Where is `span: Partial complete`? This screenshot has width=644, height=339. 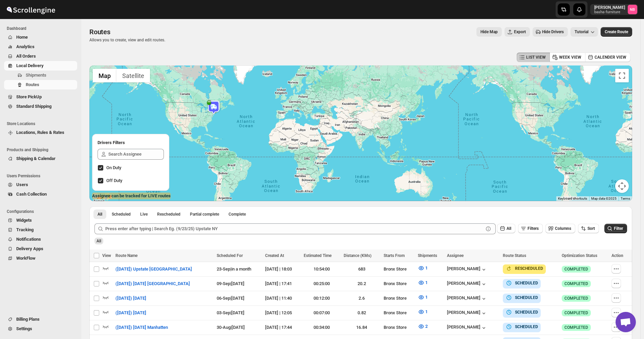
span: Partial complete is located at coordinates (205, 214).